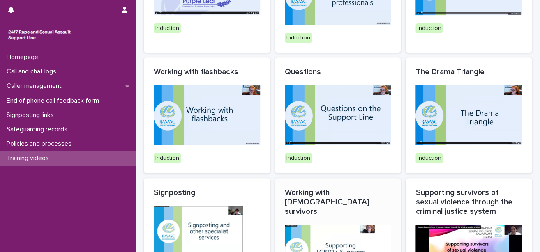 Image resolution: width=540 pixels, height=252 pixels. I want to click on p: The Drama Triangle, so click(469, 72).